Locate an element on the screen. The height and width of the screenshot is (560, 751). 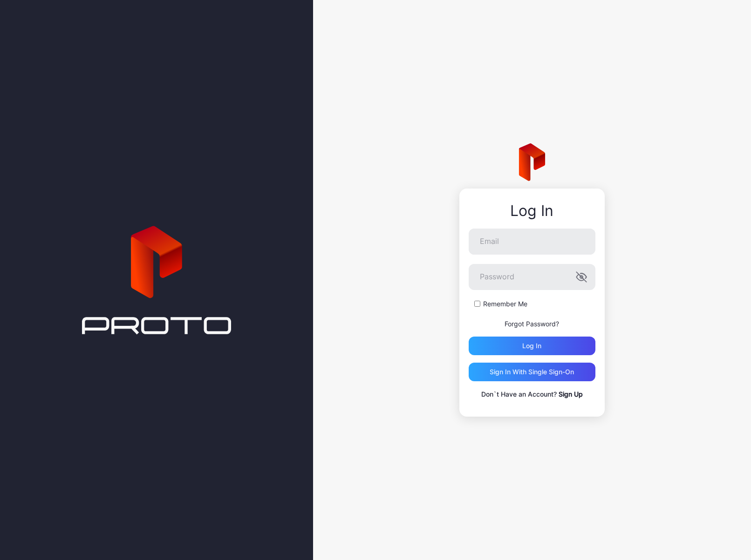
button: Log in is located at coordinates (532, 346).